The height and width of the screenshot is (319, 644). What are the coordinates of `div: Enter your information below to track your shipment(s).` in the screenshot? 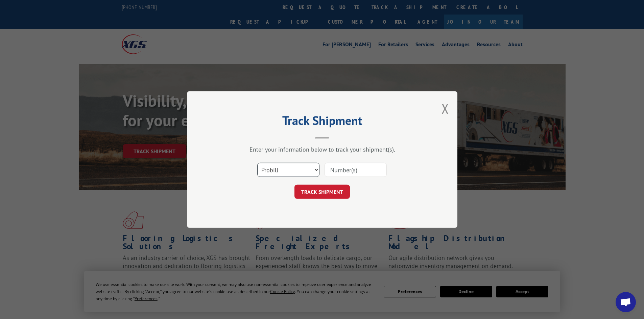 It's located at (322, 149).